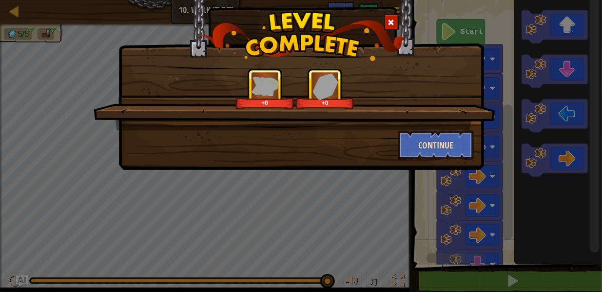 The width and height of the screenshot is (602, 292). What do you see at coordinates (326, 86) in the screenshot?
I see `img: reward_icon_gems.png` at bounding box center [326, 86].